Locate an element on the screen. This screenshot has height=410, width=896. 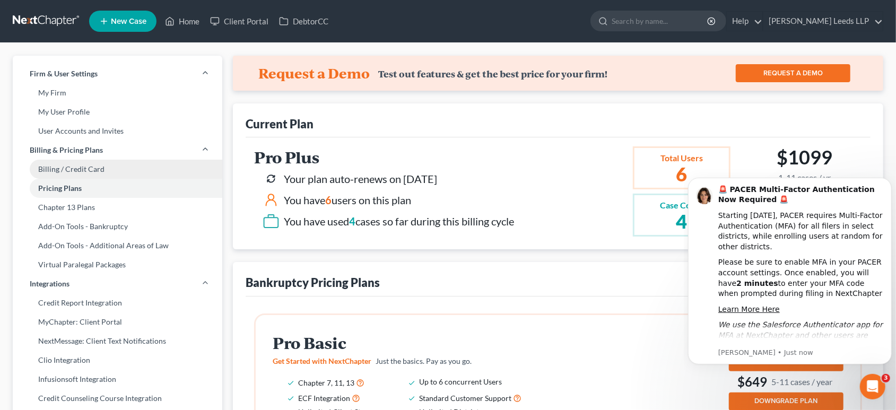
div: Total Users is located at coordinates (682, 158).